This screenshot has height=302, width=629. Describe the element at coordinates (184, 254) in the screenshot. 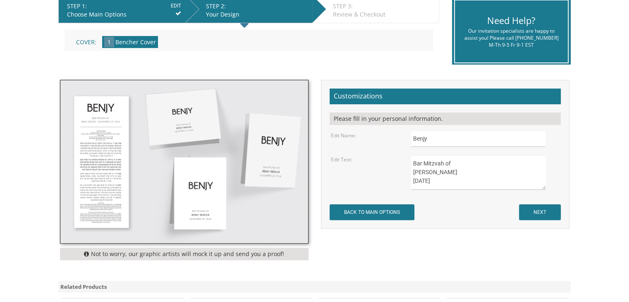

I see `div: Not to worry, our graphic artists will mock it up and send you a proof!` at that location.